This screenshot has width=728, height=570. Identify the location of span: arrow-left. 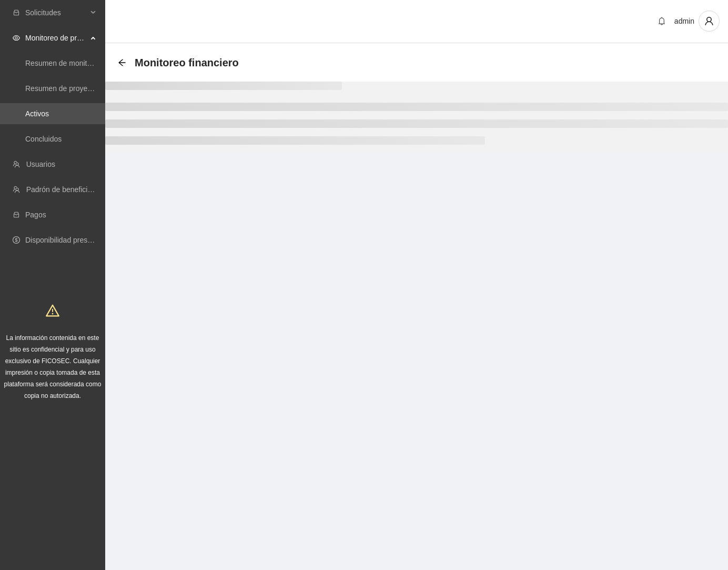
(122, 63).